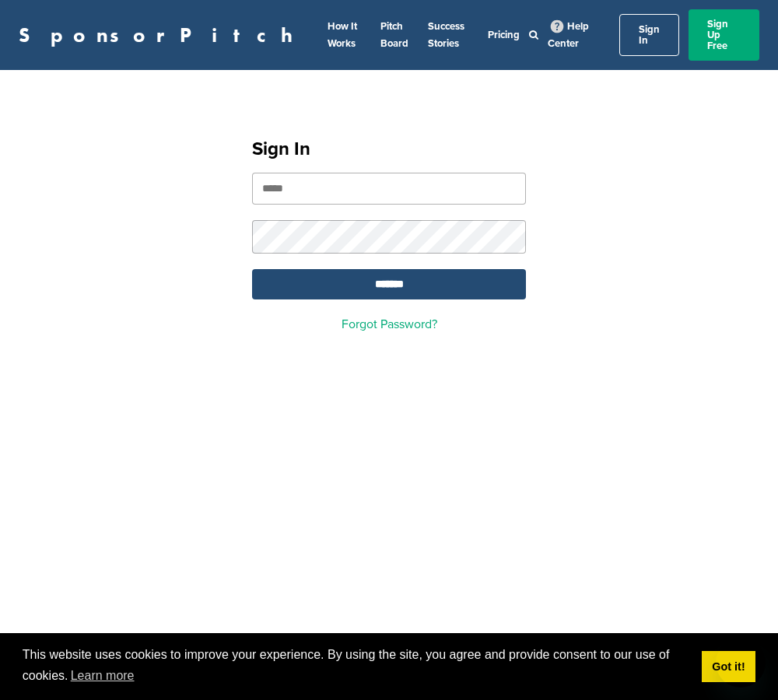 The height and width of the screenshot is (700, 778). I want to click on span: This website uses cookies to improve your experience. By using the site, you agree and provide co..., so click(355, 667).